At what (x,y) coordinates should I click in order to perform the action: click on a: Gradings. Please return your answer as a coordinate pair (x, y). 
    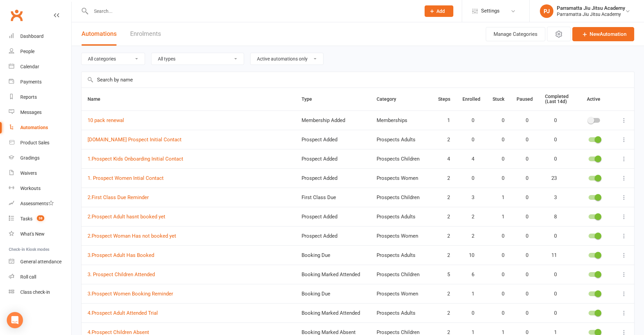
    Looking at the image, I should click on (40, 158).